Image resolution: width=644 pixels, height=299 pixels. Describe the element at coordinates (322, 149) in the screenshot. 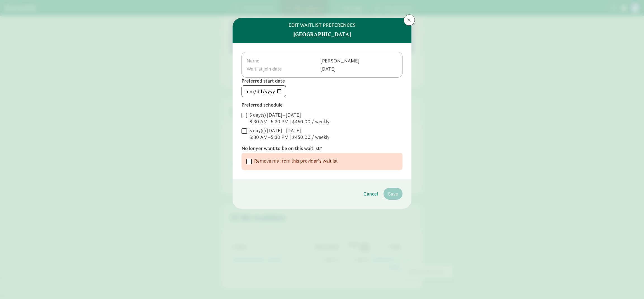

I see `label: No longer want to be on this waitlist?` at that location.